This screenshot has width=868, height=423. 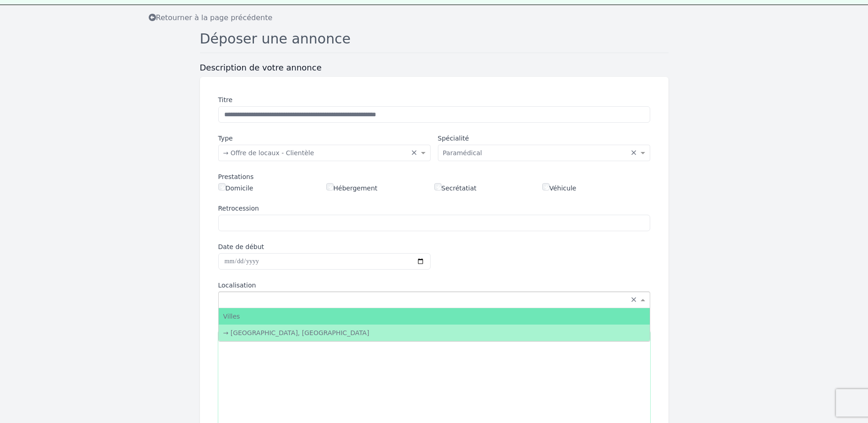 I want to click on input: Domicile, so click(x=222, y=187).